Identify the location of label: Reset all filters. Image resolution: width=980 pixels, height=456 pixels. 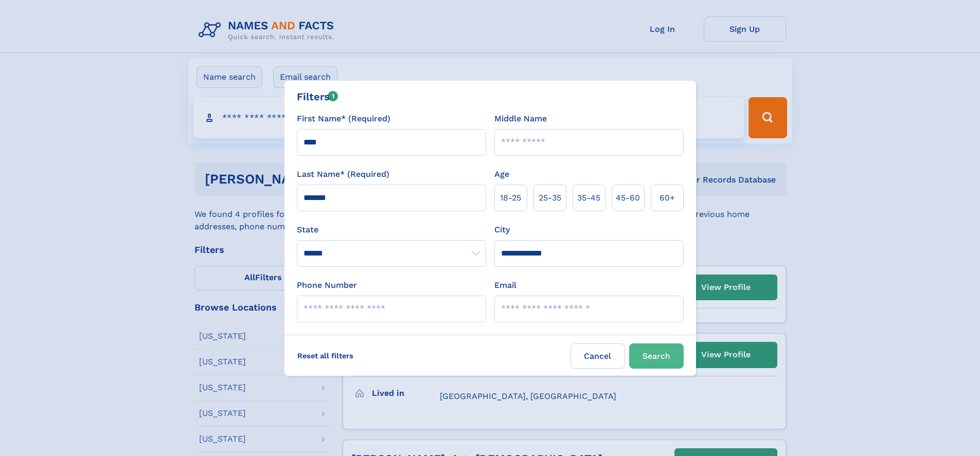
(325, 356).